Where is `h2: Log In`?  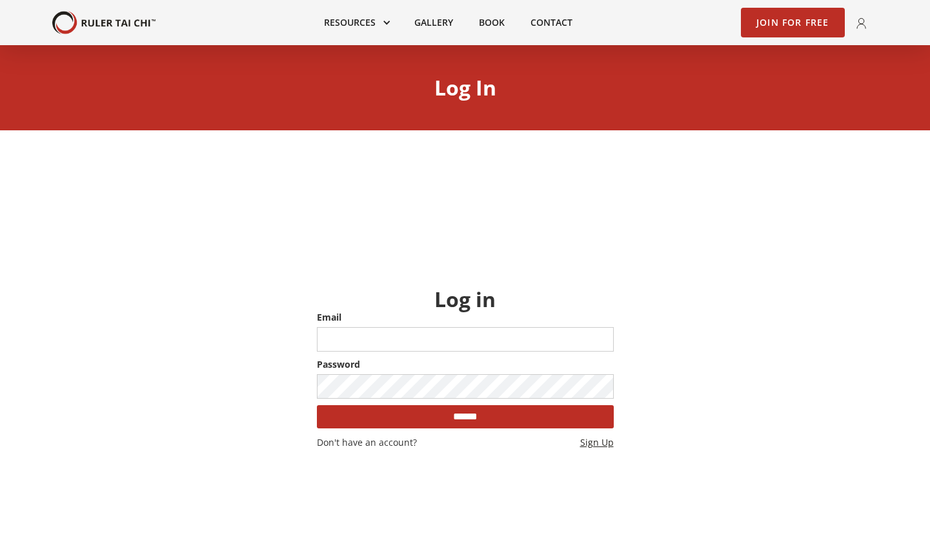 h2: Log In is located at coordinates (465, 87).